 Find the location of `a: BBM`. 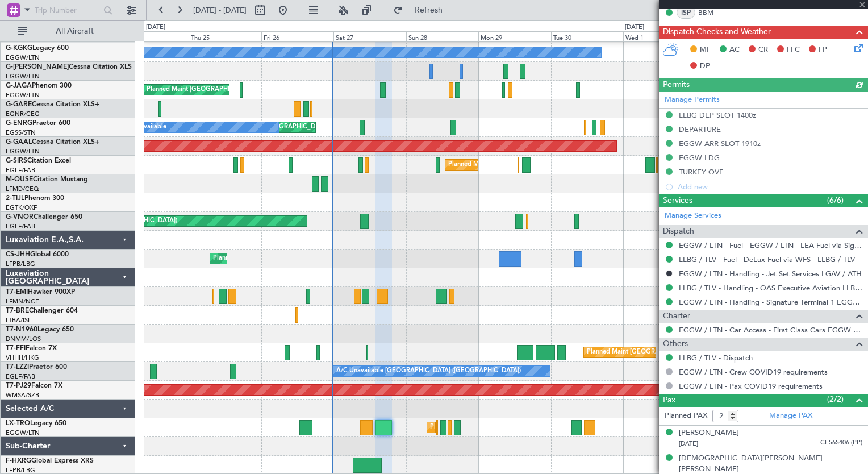

a: BBM is located at coordinates (711, 12).